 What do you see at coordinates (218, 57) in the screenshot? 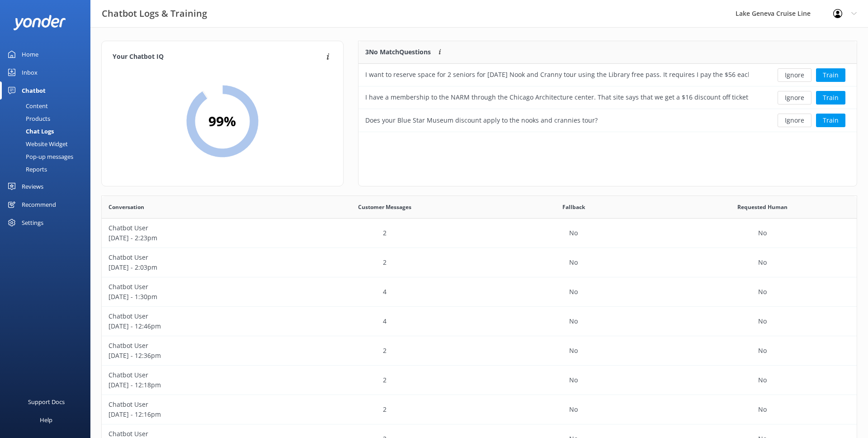
I see `h4: Your Chatbot IQ` at bounding box center [218, 57].